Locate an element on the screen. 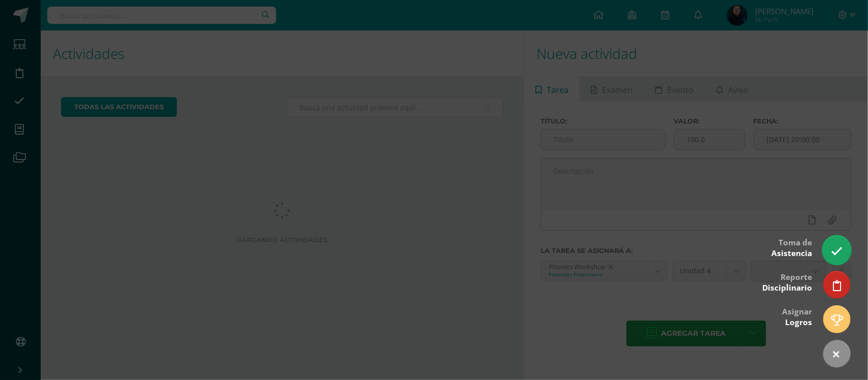 The width and height of the screenshot is (868, 380). span: Disciplinario is located at coordinates (787, 288).